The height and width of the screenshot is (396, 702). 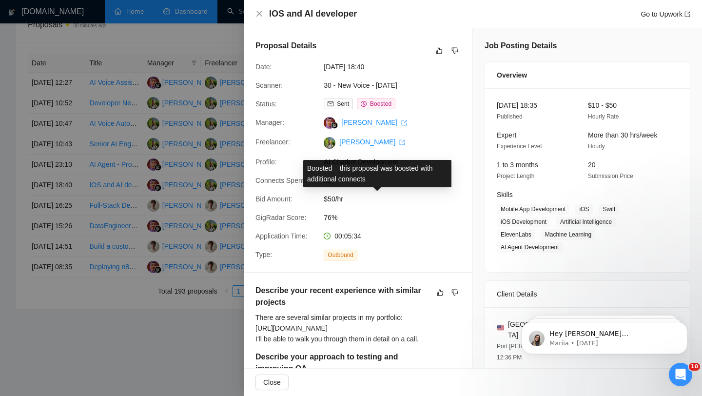 I want to click on span: Boosted, so click(x=381, y=104).